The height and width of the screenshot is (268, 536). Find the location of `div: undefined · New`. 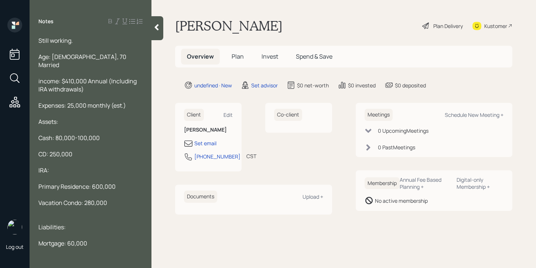

div: undefined · New is located at coordinates (213, 85).